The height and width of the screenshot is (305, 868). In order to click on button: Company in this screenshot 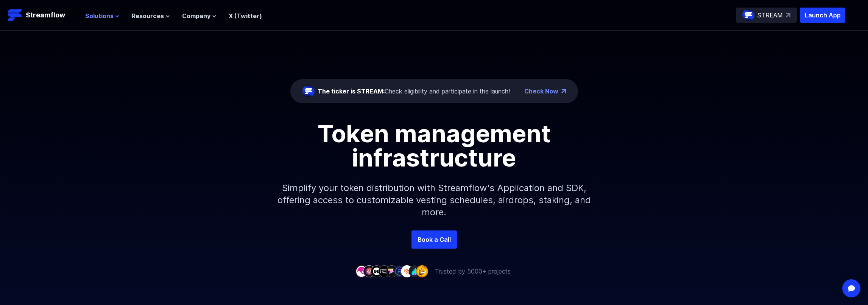, I will do `click(199, 16)`.